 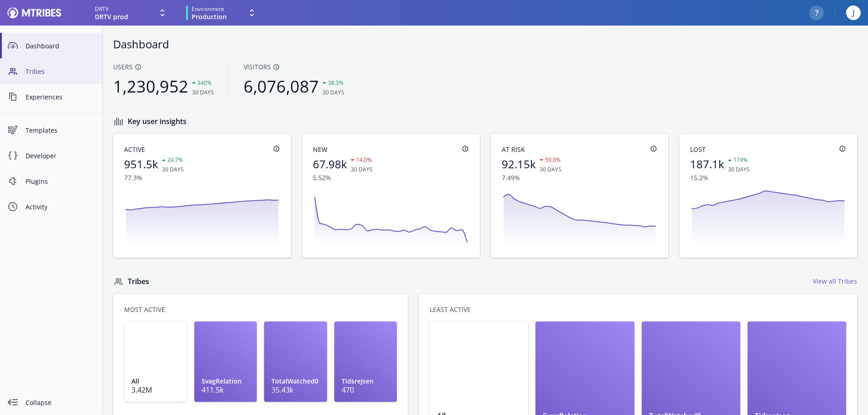 What do you see at coordinates (226, 380) in the screenshot?
I see `h1: SvagRelation` at bounding box center [226, 380].